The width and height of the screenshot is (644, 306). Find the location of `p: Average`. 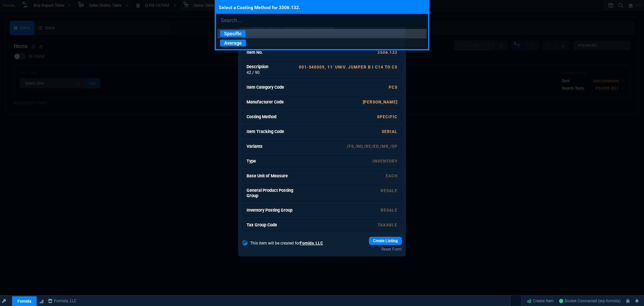

p: Average is located at coordinates (233, 43).